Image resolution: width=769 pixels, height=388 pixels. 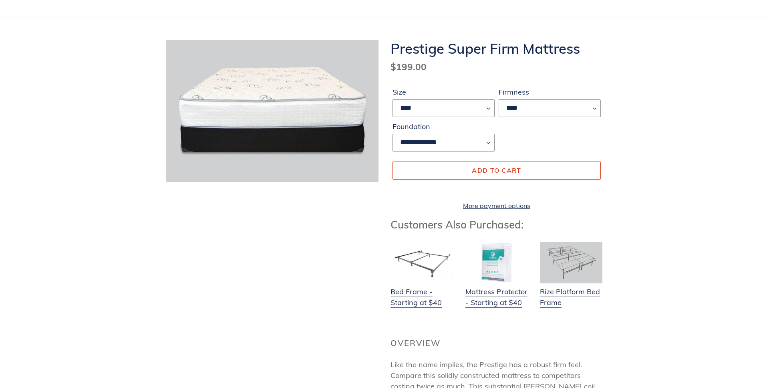 I want to click on a: Bed Frame - Starting at $40, so click(x=422, y=292).